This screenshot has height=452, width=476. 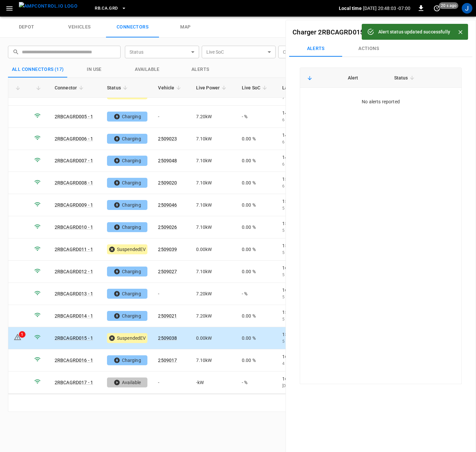 What do you see at coordinates (74, 161) in the screenshot?
I see `a: 2RBCAGRD007 - 1` at bounding box center [74, 161].